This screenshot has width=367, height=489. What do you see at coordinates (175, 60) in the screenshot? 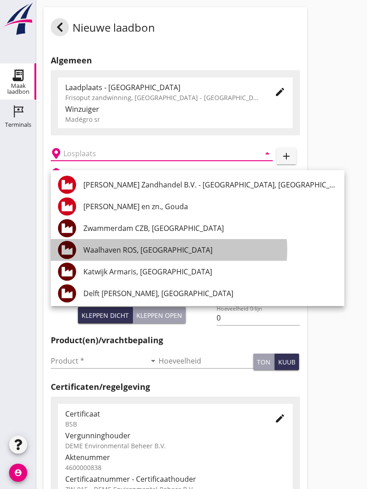
I see `h2: Algemeen` at bounding box center [175, 60].